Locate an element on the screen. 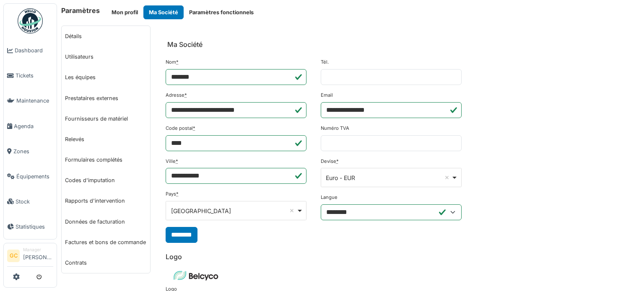 Image resolution: width=644 pixels, height=291 pixels. a: Statistiques is located at coordinates (30, 227).